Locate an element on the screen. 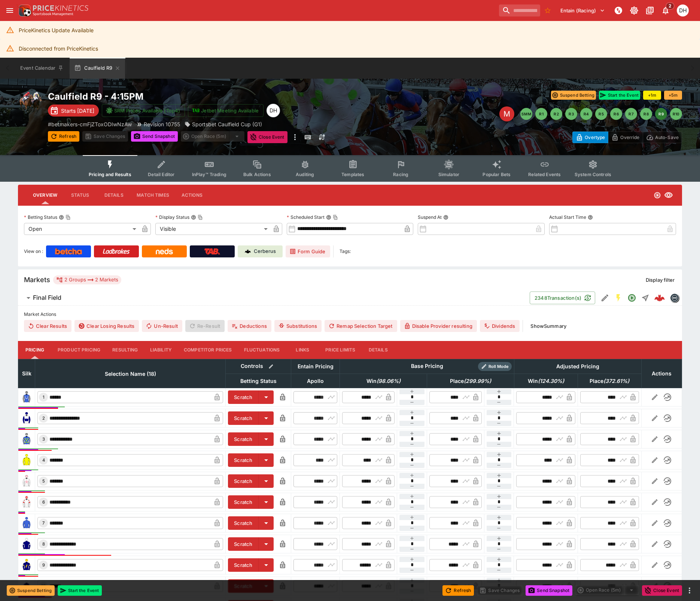 This screenshot has height=601, width=700. th: Apollo is located at coordinates (315, 381).